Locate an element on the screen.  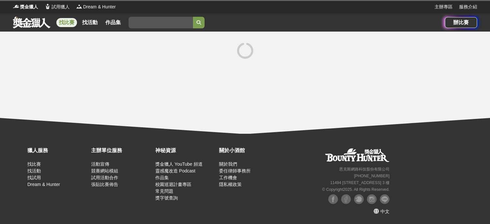
a: 服務介紹 is located at coordinates (468, 7).